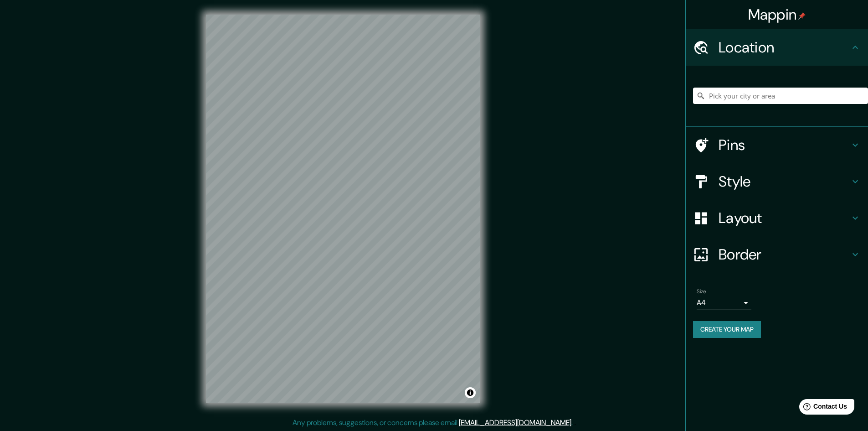  I want to click on button: Create your map, so click(727, 329).